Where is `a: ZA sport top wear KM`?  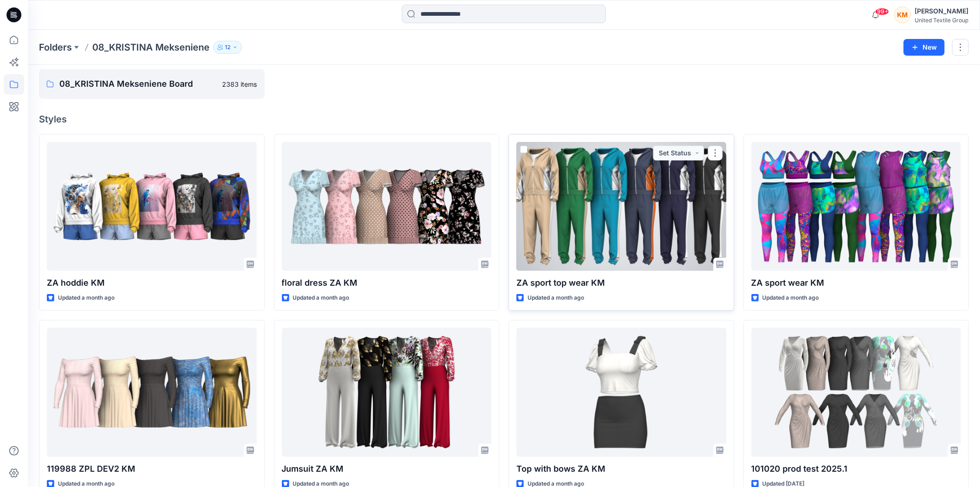 a: ZA sport top wear KM is located at coordinates (621, 206).